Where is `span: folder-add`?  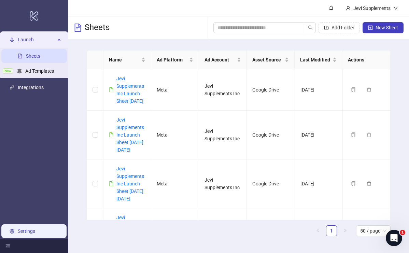 span: folder-add is located at coordinates (327, 28).